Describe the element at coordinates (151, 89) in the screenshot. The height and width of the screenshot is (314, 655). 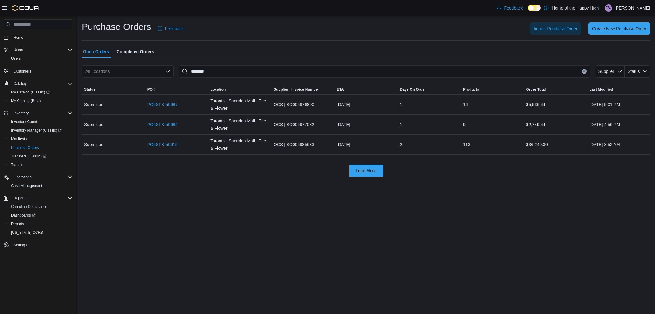
I see `span: PO #` at that location.